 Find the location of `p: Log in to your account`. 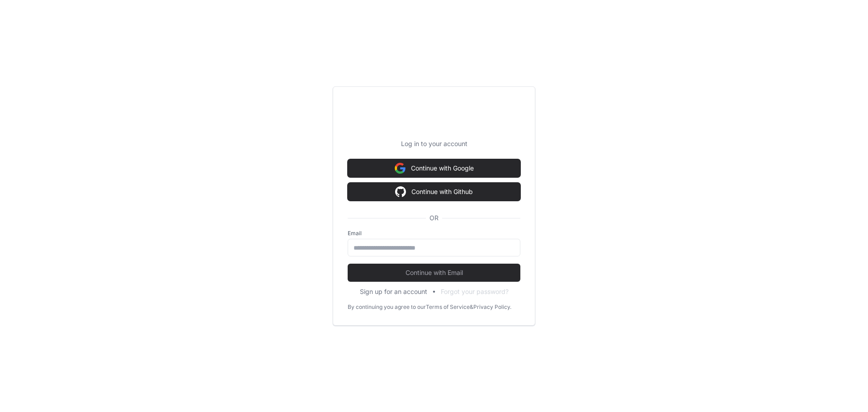

p: Log in to your account is located at coordinates (434, 144).